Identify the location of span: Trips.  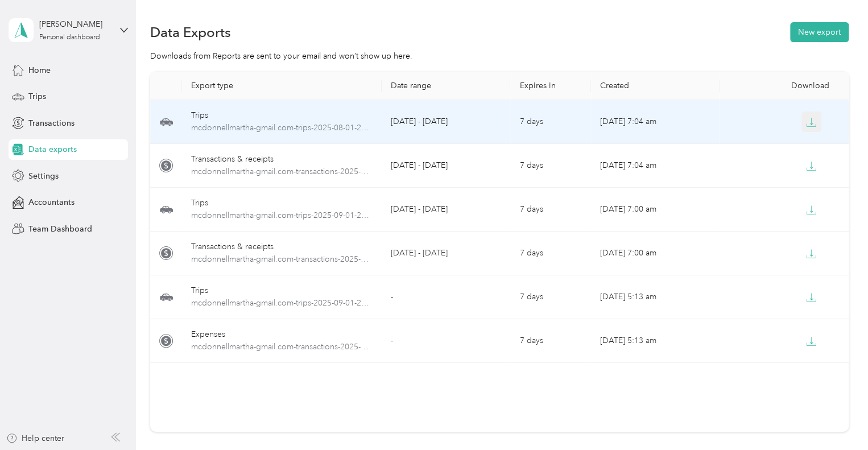
(37, 96).